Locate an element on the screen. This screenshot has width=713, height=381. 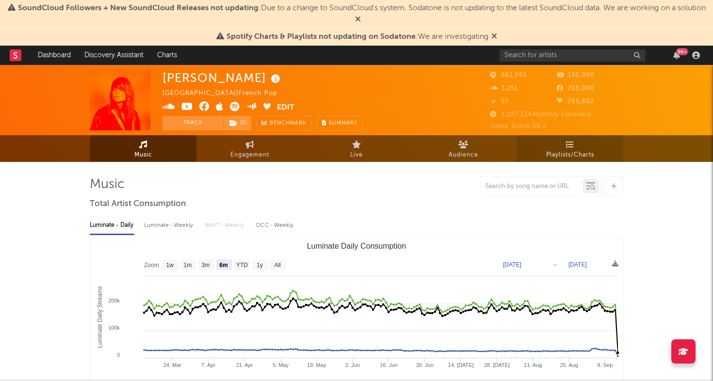
span: Jump Score: 50.2 is located at coordinates (518, 126).